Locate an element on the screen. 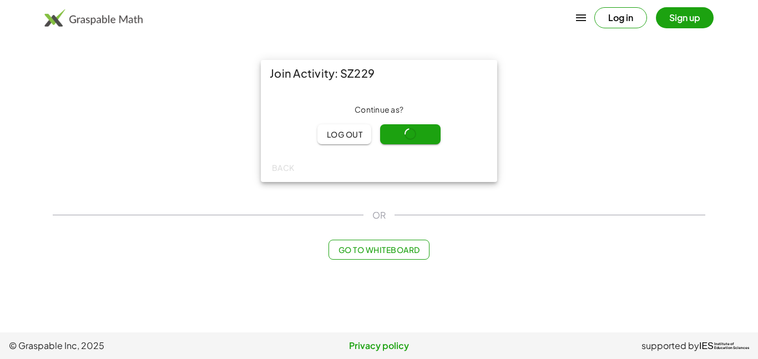 The width and height of the screenshot is (758, 359). span: Institute of Education Sciences is located at coordinates (732, 346).